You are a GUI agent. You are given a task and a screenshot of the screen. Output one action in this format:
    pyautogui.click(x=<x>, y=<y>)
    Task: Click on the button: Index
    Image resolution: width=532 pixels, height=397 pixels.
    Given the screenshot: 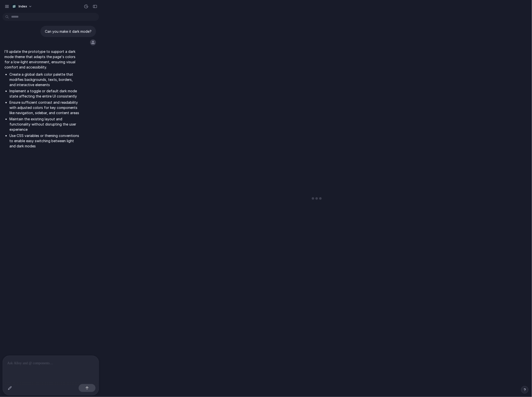 What is the action you would take?
    pyautogui.click(x=22, y=6)
    